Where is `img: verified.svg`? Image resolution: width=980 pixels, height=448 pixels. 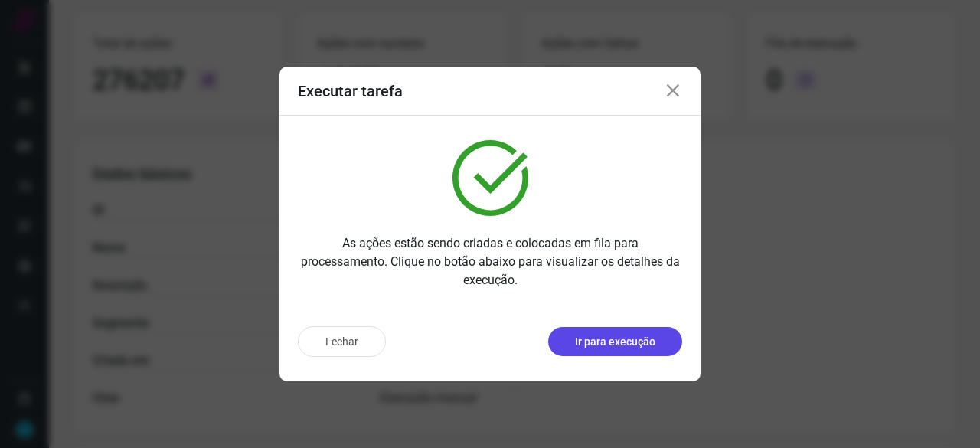 img: verified.svg is located at coordinates (490, 178).